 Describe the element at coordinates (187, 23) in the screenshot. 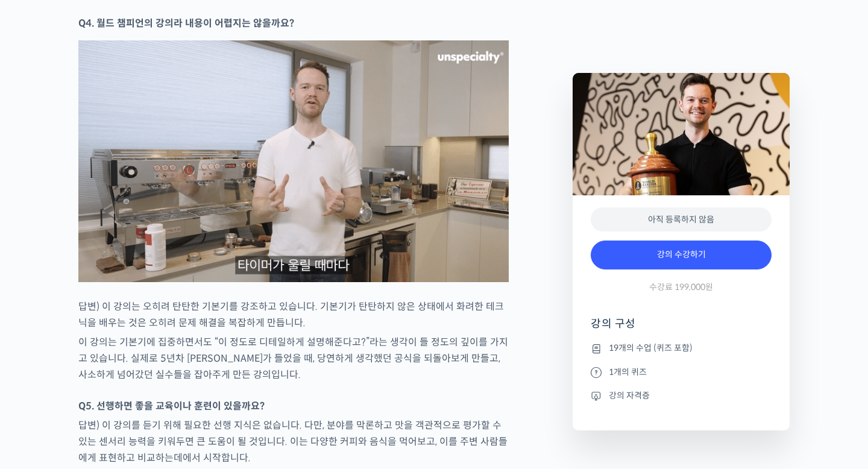

I see `strong: Q4. 월드 챔피언의 강의라 내용이 어렵지는 않을까요?` at that location.